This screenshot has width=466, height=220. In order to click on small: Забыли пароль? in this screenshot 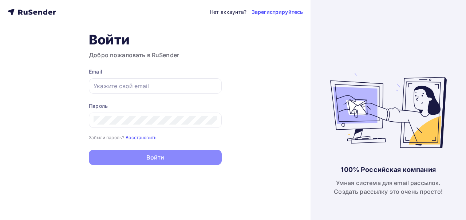, I will do `click(106, 137)`.